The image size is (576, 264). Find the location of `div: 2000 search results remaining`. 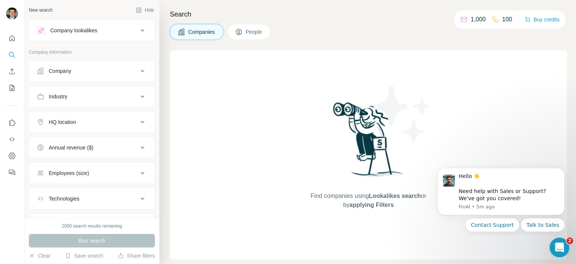

div: 2000 search results remaining is located at coordinates (92, 226).